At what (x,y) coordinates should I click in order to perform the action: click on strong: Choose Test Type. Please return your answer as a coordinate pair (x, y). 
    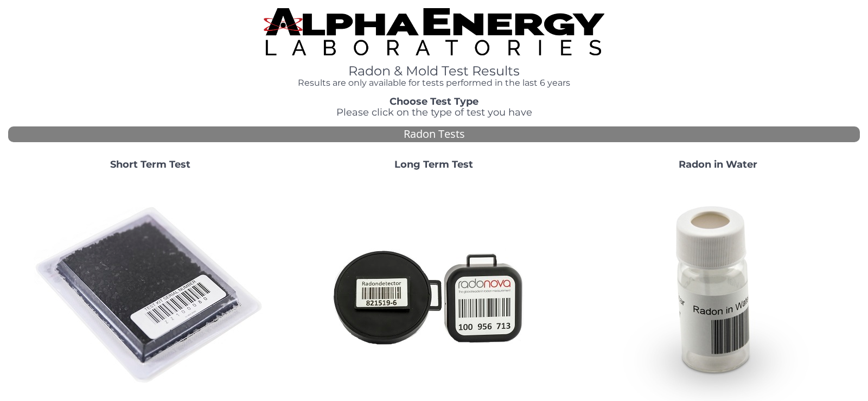
    Looking at the image, I should click on (434, 101).